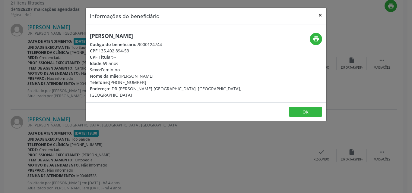 Image resolution: width=412 pixels, height=193 pixels. I want to click on div: 135.402.894-53, so click(166, 51).